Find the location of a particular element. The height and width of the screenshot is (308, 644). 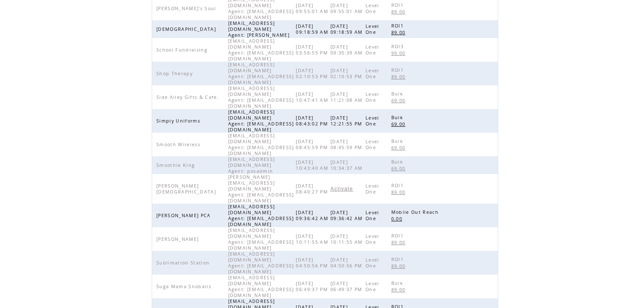

a: 0.00 is located at coordinates (399, 218).